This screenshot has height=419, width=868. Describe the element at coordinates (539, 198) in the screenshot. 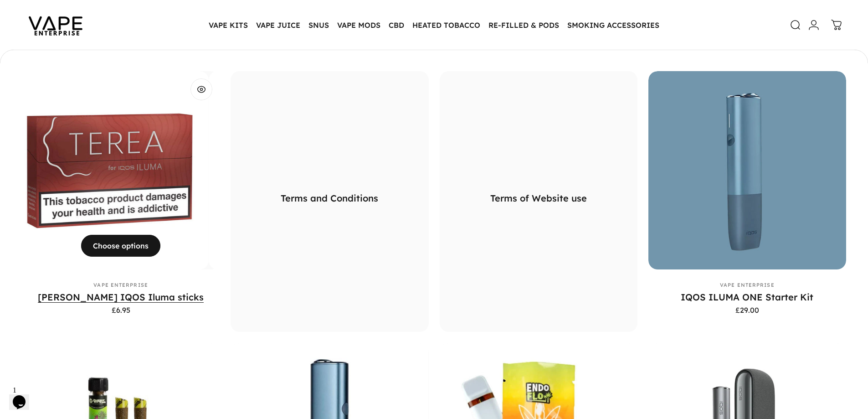

I see `a: Terms of Website use` at that location.